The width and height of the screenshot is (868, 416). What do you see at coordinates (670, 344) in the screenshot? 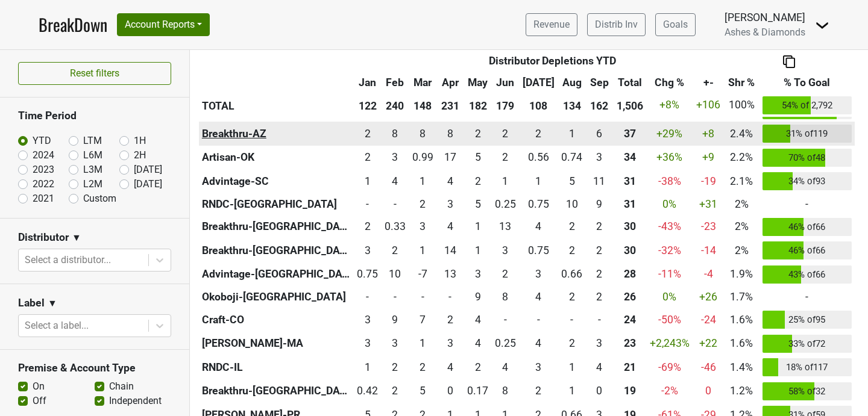
I see `td: +2,243 %` at bounding box center [670, 344].